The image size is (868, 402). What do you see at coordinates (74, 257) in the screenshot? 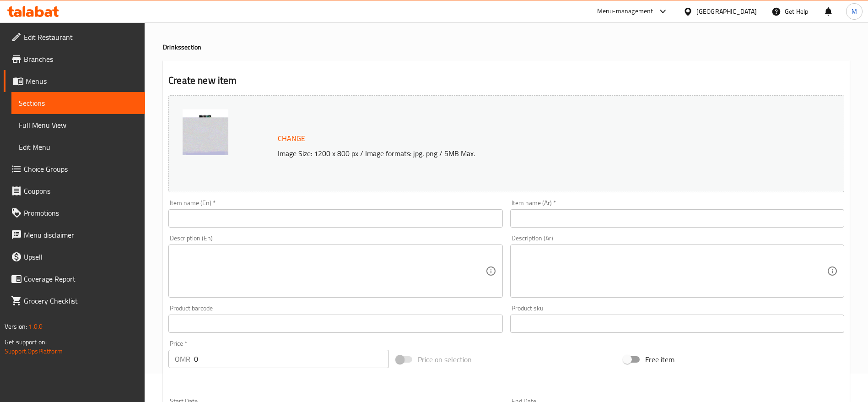
I see `a: Upsell` at bounding box center [74, 257].